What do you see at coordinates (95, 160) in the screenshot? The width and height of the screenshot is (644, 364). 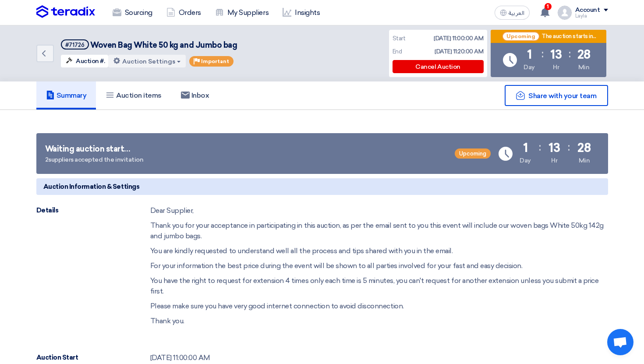 I see `span: suppliers accepted the invitation` at bounding box center [95, 160].